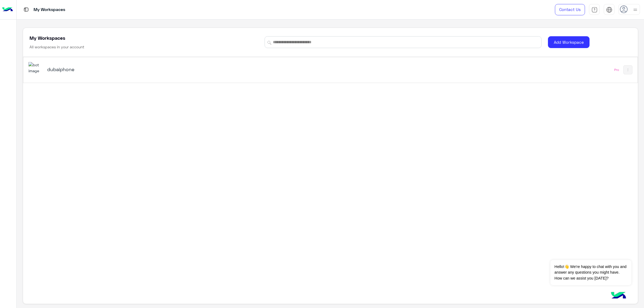 The height and width of the screenshot is (308, 644). I want to click on img: profile, so click(635, 10).